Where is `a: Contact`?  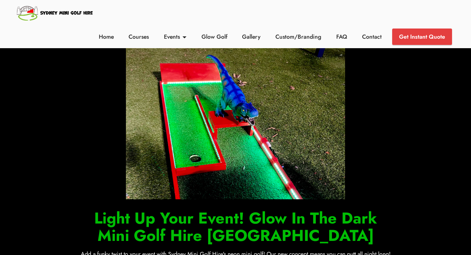 a: Contact is located at coordinates (372, 37).